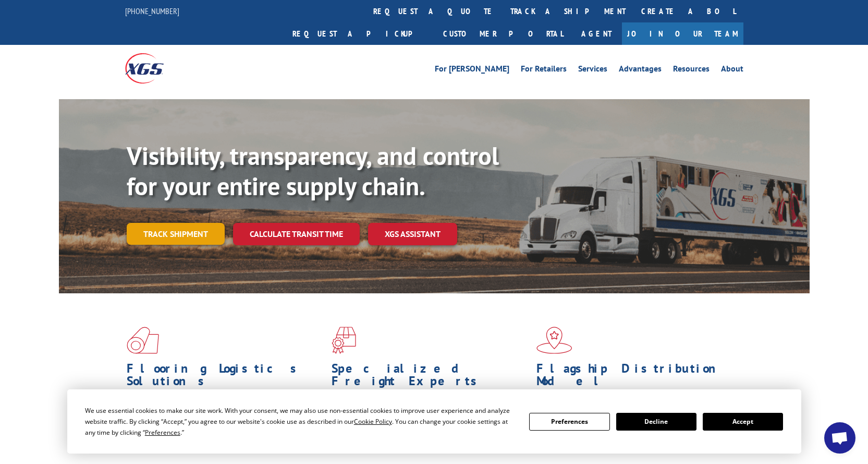 The image size is (868, 464). I want to click on a: Calculate transit time, so click(296, 234).